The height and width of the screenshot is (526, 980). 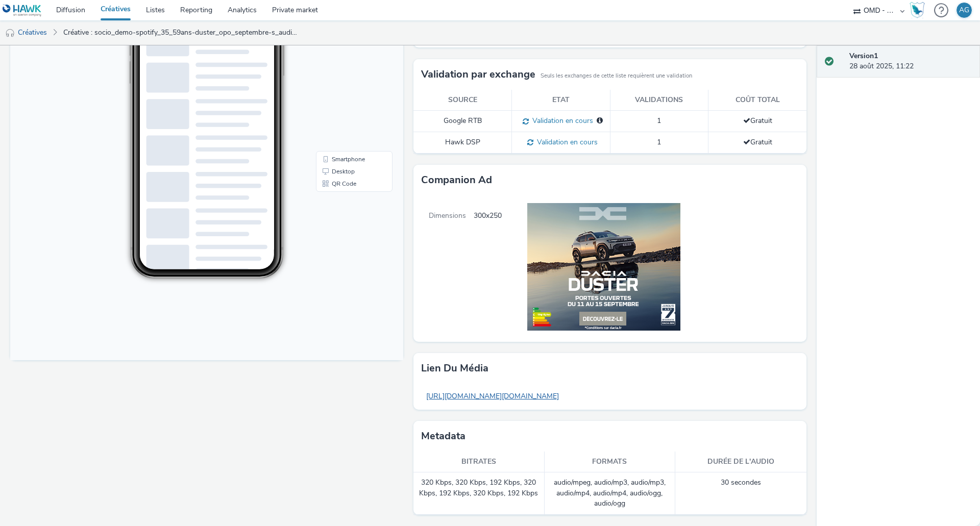 What do you see at coordinates (146, 42) in the screenshot?
I see `span: 12:28` at bounding box center [146, 42].